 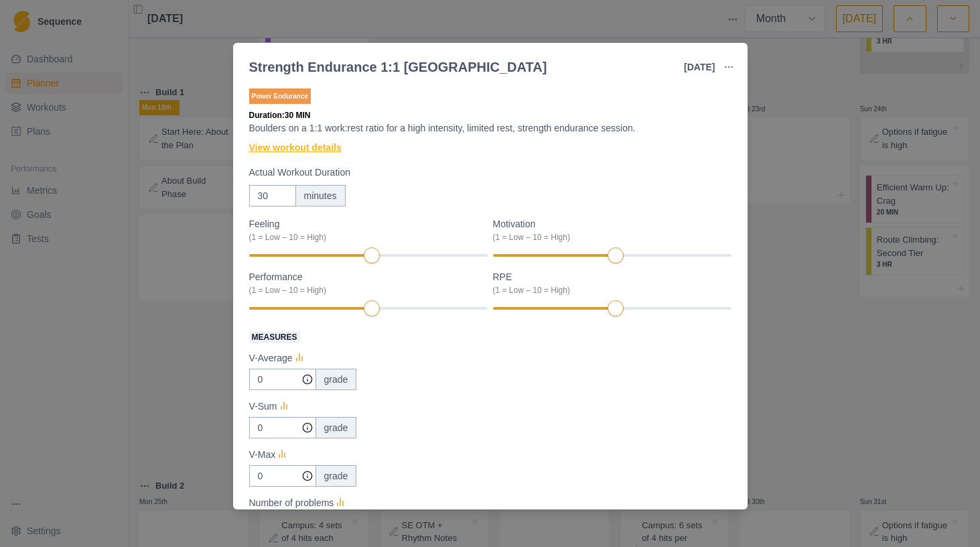 I want to click on label: Actual Workout Duration, so click(x=487, y=173).